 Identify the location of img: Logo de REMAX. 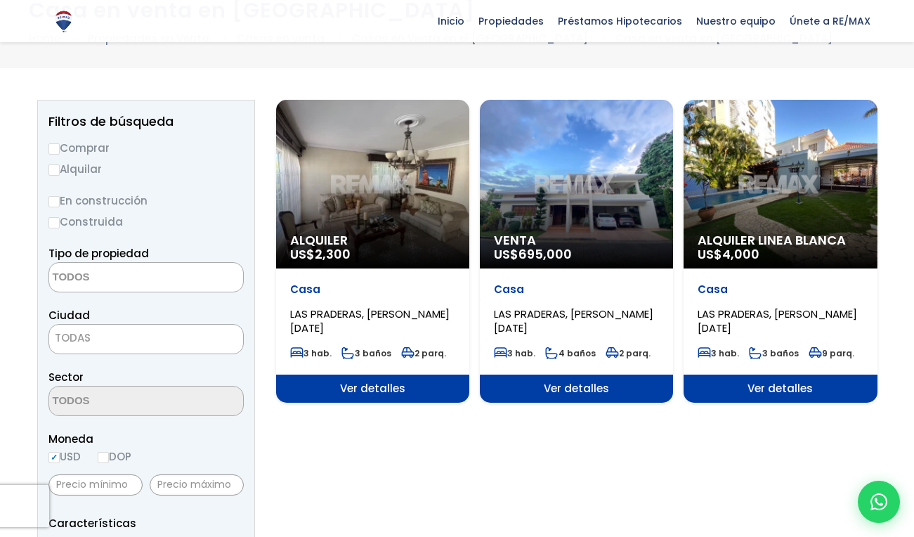
(63, 21).